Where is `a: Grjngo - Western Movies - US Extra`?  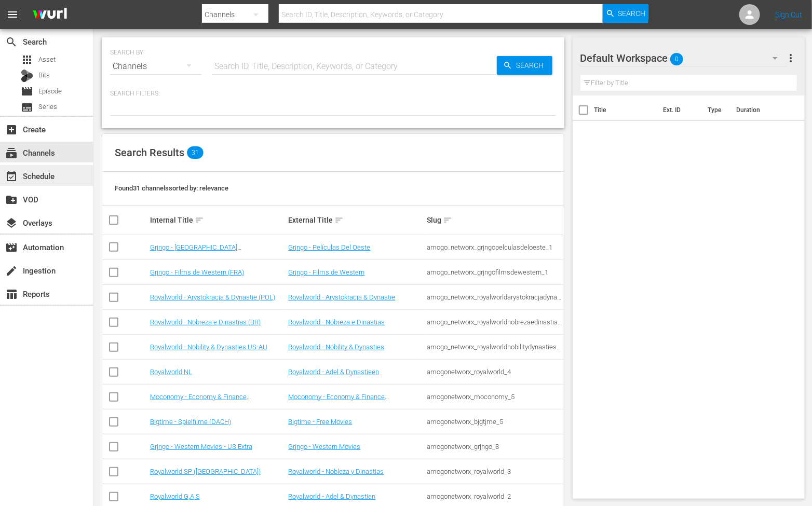
a: Grjngo - Western Movies - US Extra is located at coordinates (201, 447).